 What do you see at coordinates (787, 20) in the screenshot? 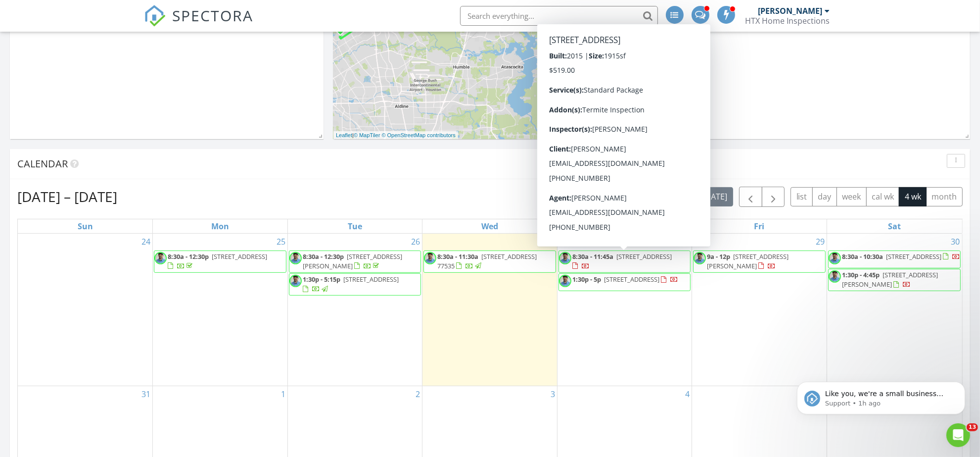
I see `div: HTX Home Inspections` at bounding box center [787, 20].